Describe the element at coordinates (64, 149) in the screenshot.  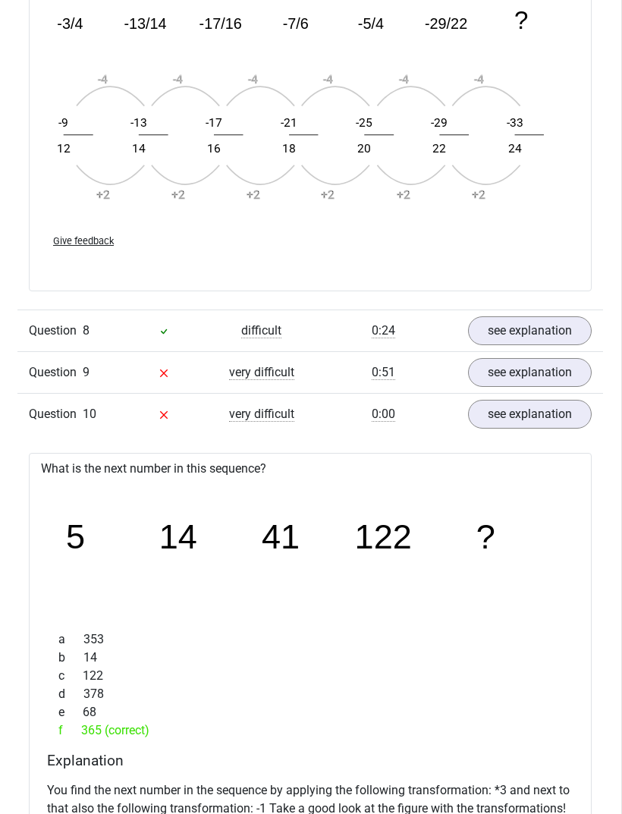
I see `text: 12` at that location.